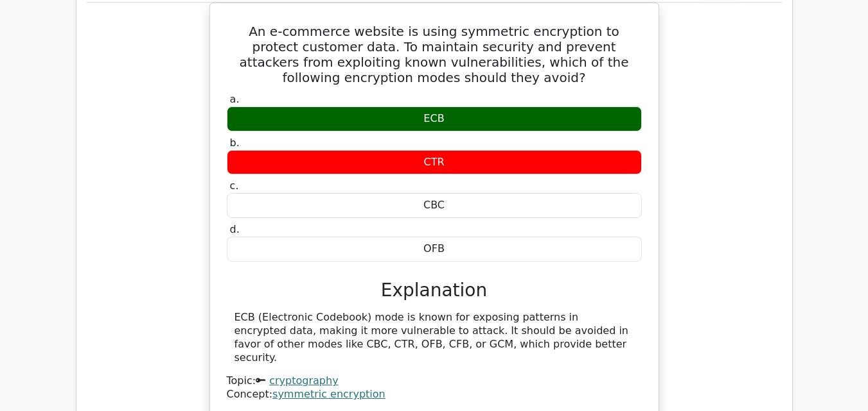 This screenshot has width=868, height=411. Describe the element at coordinates (234, 99) in the screenshot. I see `span: a.` at that location.